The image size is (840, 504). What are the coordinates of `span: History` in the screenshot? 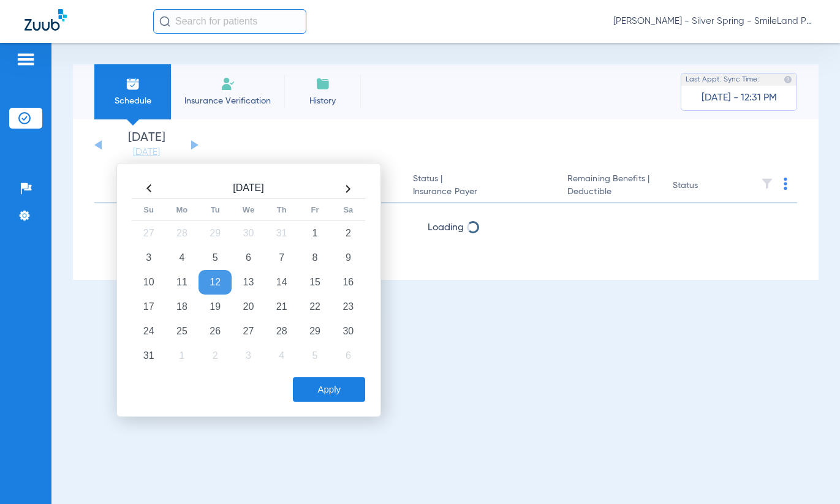 It's located at (322, 101).